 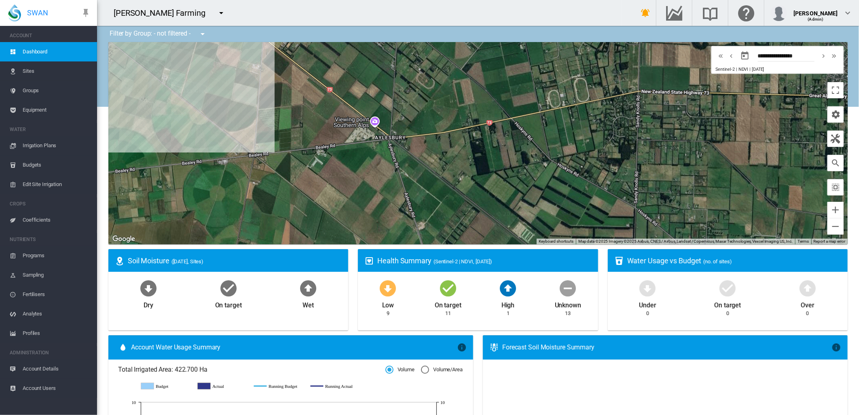 What do you see at coordinates (619, 261) in the screenshot?
I see `md-icon: icon-cup-water` at bounding box center [619, 261].